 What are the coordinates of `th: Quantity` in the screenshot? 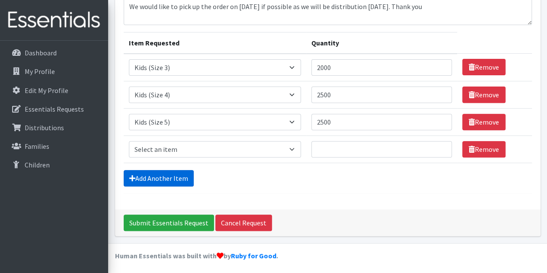 It's located at (381, 43).